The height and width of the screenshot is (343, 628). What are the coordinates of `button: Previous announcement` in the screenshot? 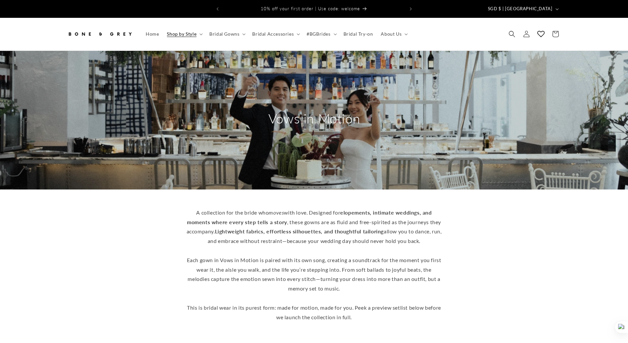 It's located at (218, 9).